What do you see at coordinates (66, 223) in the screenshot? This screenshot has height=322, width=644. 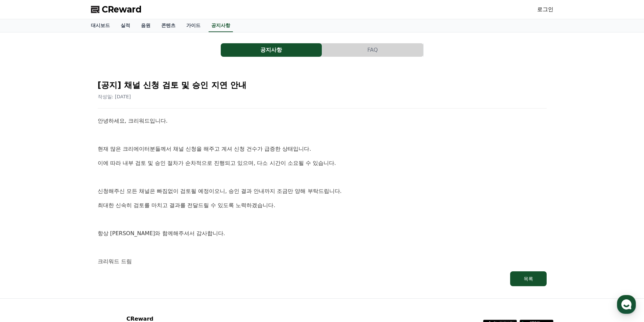 I see `a: 대화` at bounding box center [66, 223].